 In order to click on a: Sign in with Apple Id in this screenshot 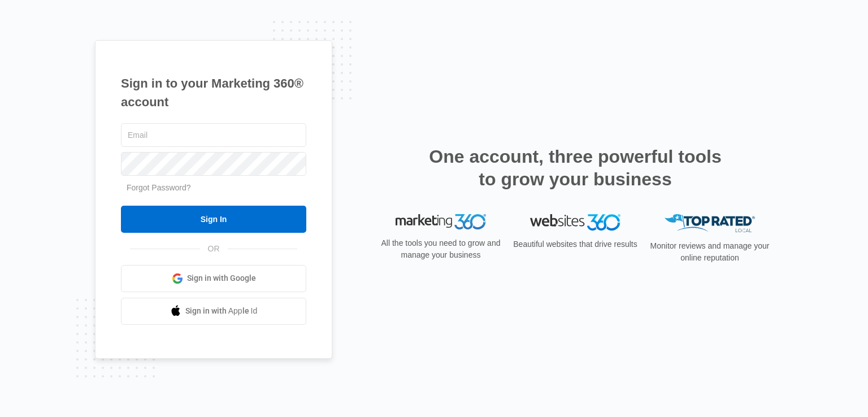, I will do `click(214, 311)`.